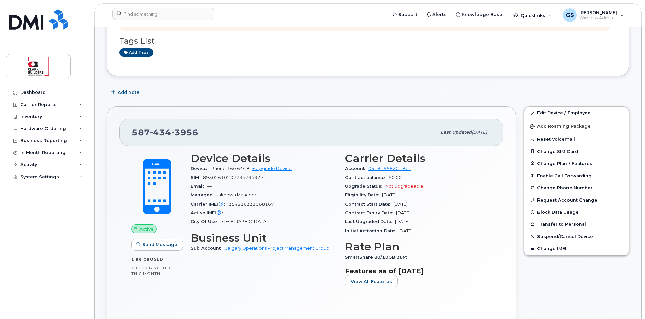  What do you see at coordinates (372, 230) in the screenshot?
I see `span: Initial Activation Date` at bounding box center [372, 230].